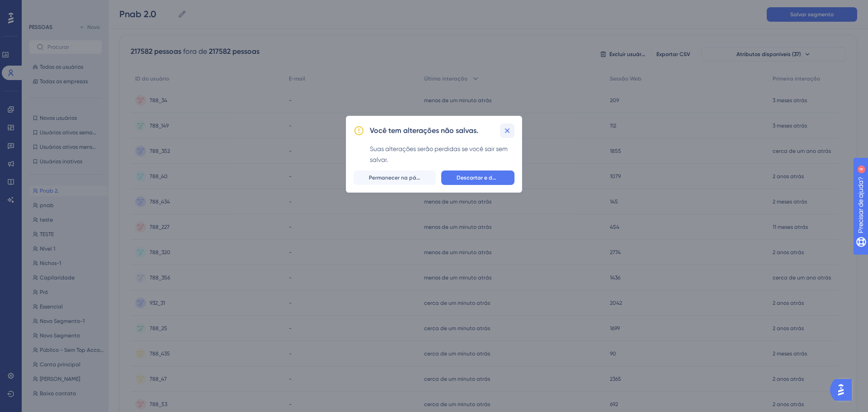 This screenshot has width=868, height=412. Describe the element at coordinates (85, 8) in the screenshot. I see `font: 4` at that location.